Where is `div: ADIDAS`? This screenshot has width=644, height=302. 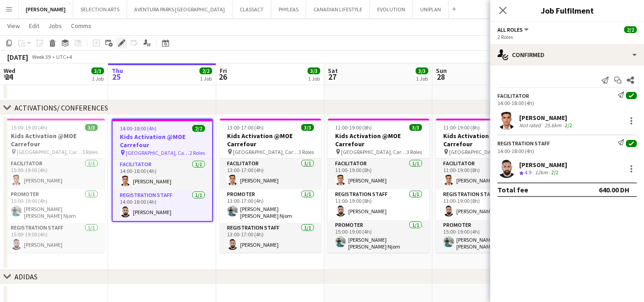 div: ADIDAS is located at coordinates (25, 277).